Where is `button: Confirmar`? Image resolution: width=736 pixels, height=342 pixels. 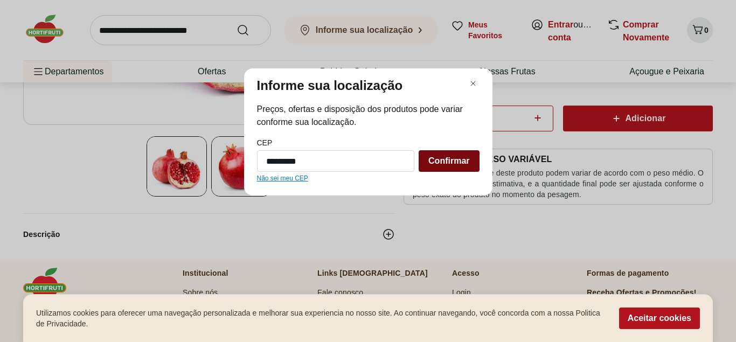
button: Confirmar is located at coordinates (449, 161).